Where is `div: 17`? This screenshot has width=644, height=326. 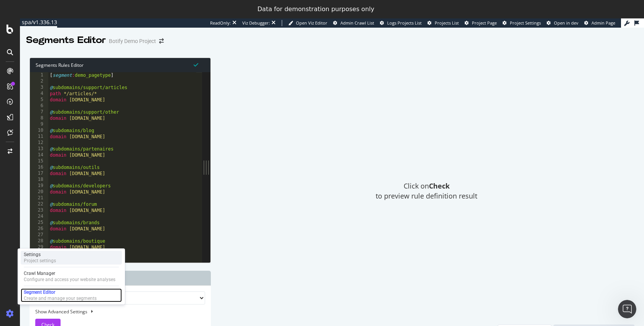
div: 17 is located at coordinates (39, 174).